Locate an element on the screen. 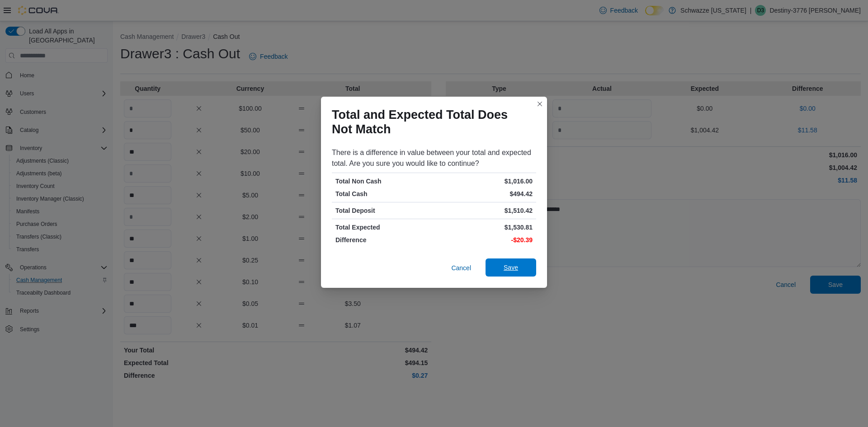  span: Save is located at coordinates (511, 268).